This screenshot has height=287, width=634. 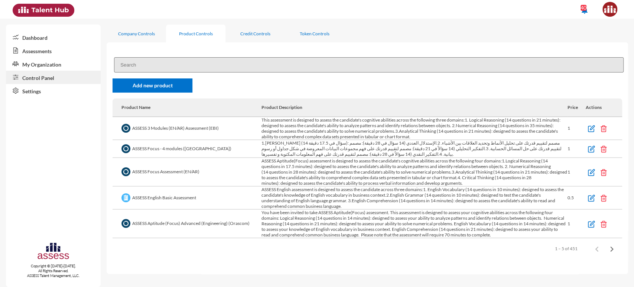 I want to click on img: assesscompany-logo.png, so click(x=53, y=252).